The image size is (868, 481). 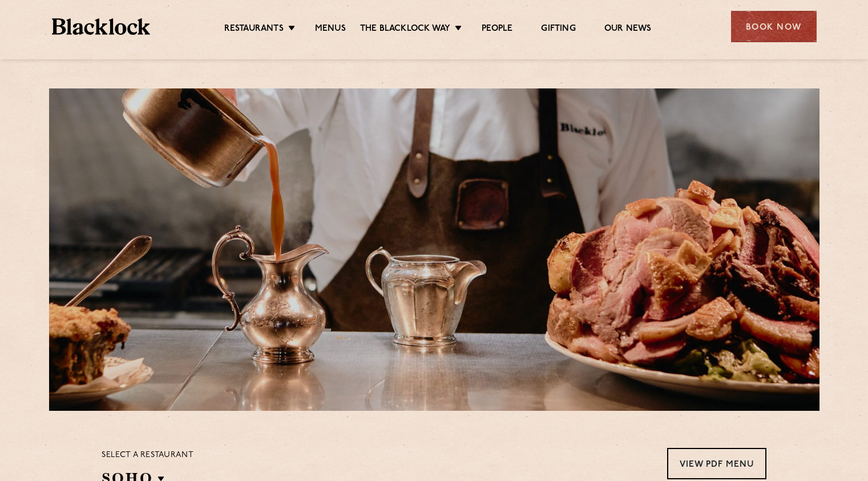 I want to click on div: Book Now, so click(x=774, y=26).